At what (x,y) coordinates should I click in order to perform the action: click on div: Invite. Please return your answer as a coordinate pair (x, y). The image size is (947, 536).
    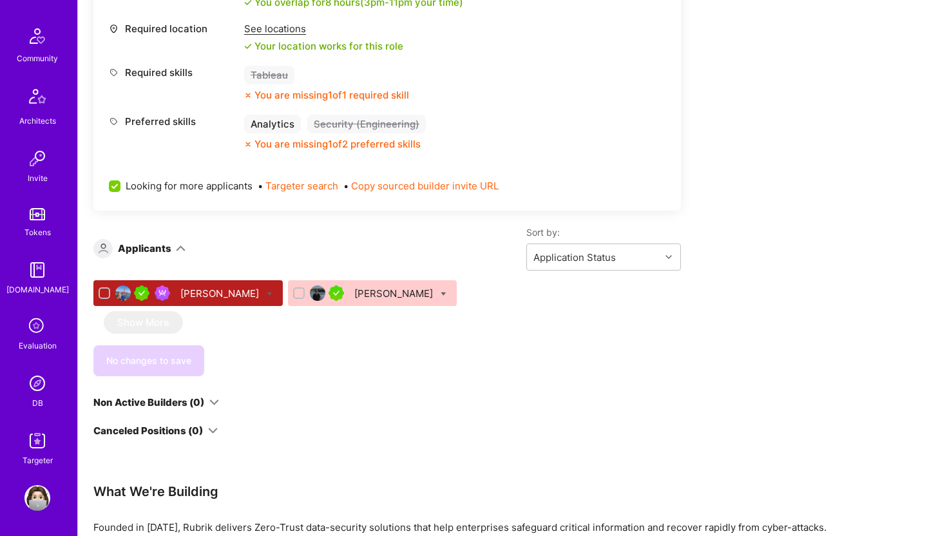
    Looking at the image, I should click on (37, 178).